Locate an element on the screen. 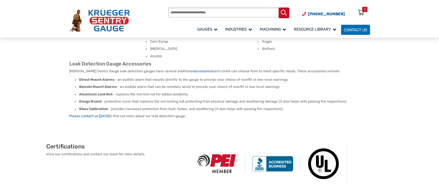 This screenshot has height=195, width=439. span: Contact Us is located at coordinates (355, 30).